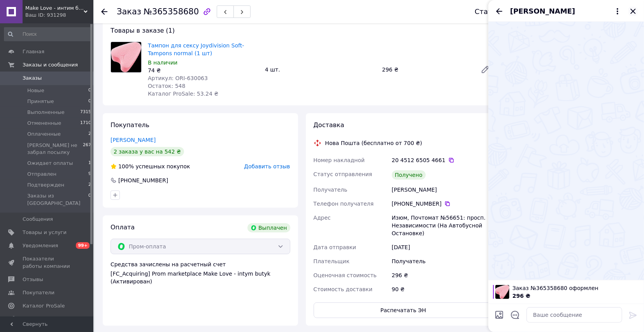 The image size is (644, 332). What do you see at coordinates (522, 296) in the screenshot?
I see `span: 296 ₴` at bounding box center [522, 296].